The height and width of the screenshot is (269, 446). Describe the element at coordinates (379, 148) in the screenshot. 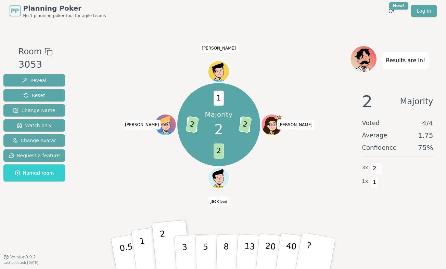

I see `span: Confidence` at that location.